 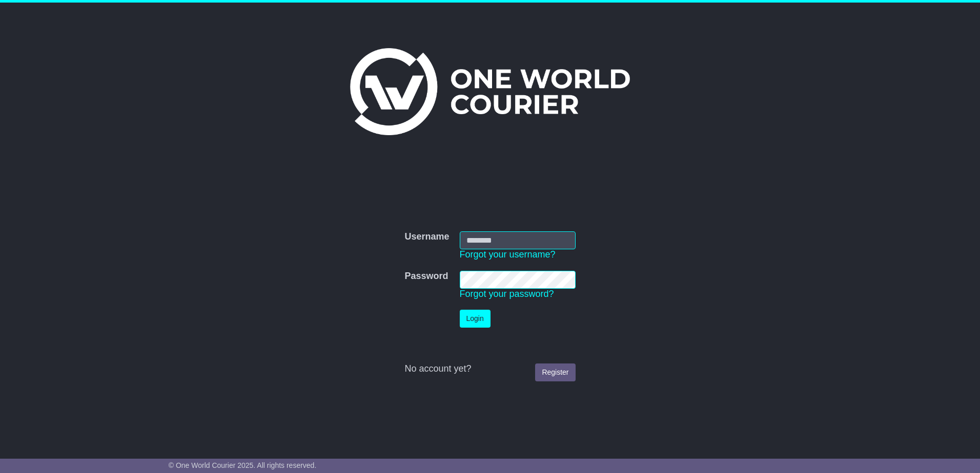 I want to click on div: No account yet?, so click(x=489, y=369).